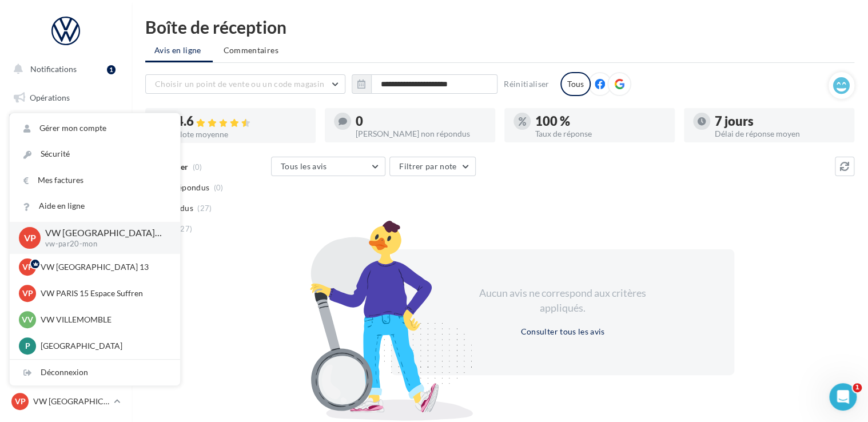  Describe the element at coordinates (500, 27) in the screenshot. I see `div: Boîte de réception` at that location.